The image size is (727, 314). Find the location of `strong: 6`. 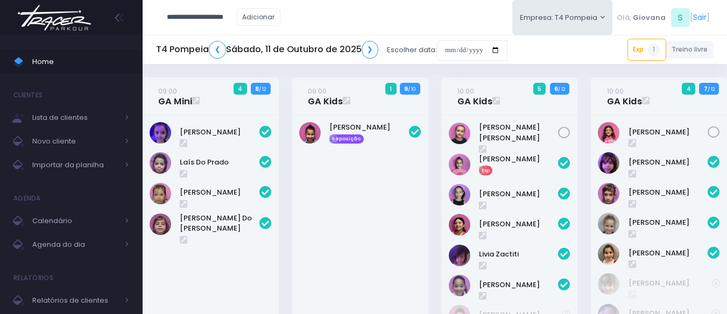

strong: 6 is located at coordinates (556, 89).